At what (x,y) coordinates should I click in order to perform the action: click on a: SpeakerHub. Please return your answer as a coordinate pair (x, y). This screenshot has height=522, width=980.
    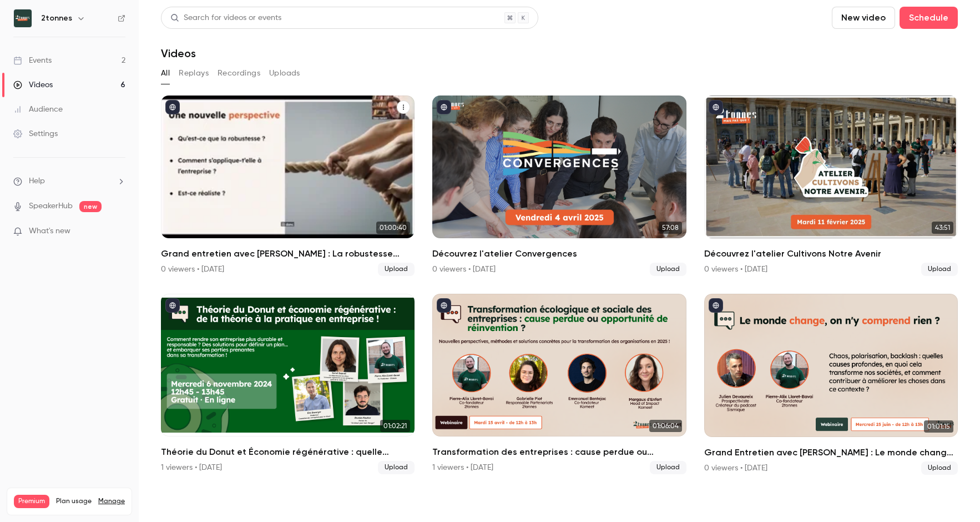
    Looking at the image, I should click on (50, 206).